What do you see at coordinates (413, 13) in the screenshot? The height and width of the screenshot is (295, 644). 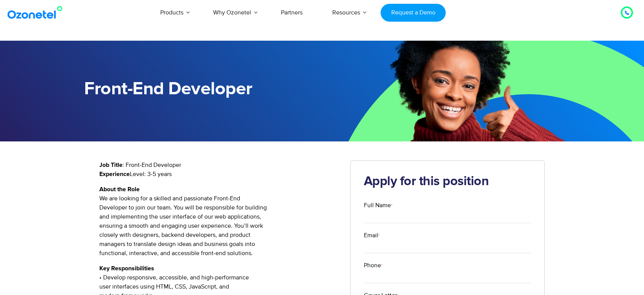 I see `a: Request a Demo` at bounding box center [413, 13].